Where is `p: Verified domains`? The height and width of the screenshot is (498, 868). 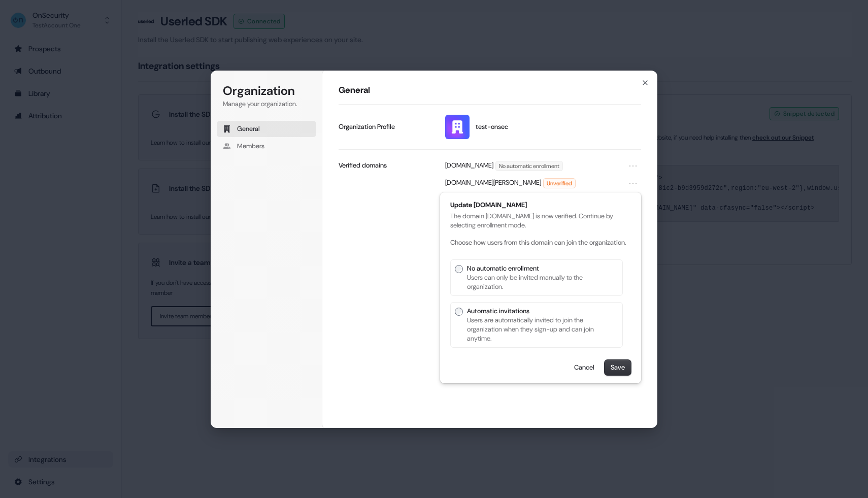 p: Verified domains is located at coordinates (362, 166).